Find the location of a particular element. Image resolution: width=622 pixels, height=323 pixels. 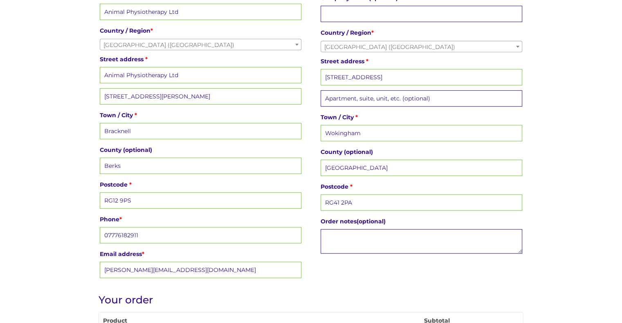

label: Phone is located at coordinates (200, 220).